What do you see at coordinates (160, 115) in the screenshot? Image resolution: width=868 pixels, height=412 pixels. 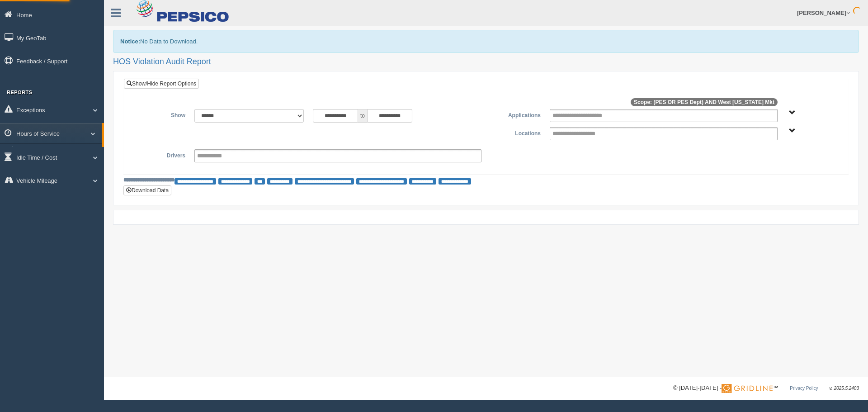 I see `label: Show` at bounding box center [160, 115].